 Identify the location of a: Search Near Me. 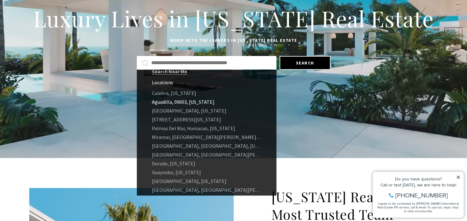
(170, 71).